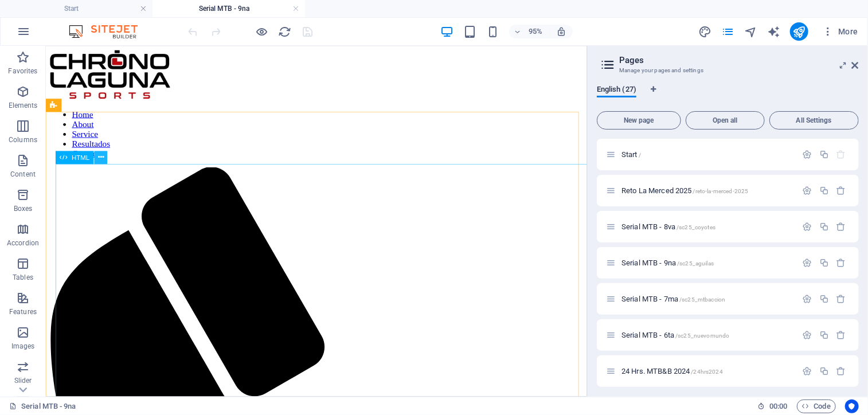 The width and height of the screenshot is (868, 415). Describe the element at coordinates (536, 32) in the screenshot. I see `h6: 95%` at that location.